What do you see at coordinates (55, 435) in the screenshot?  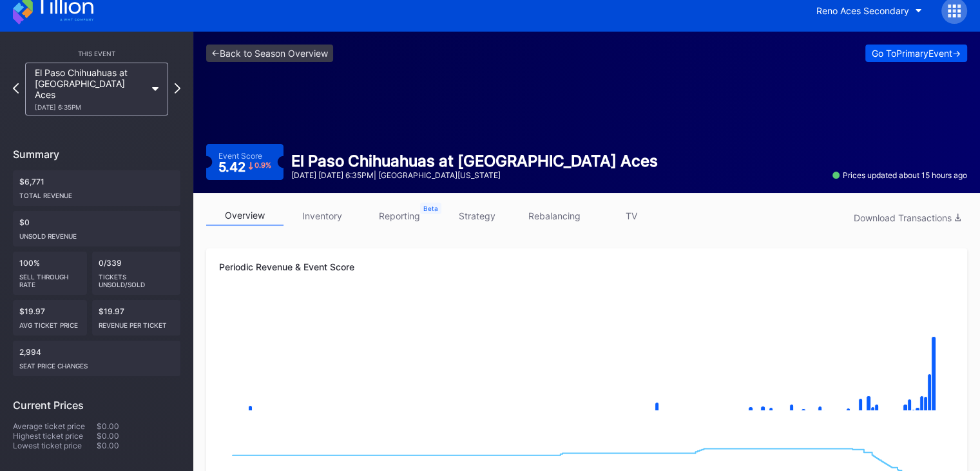 I see `div: Highest ticket price` at bounding box center [55, 435].